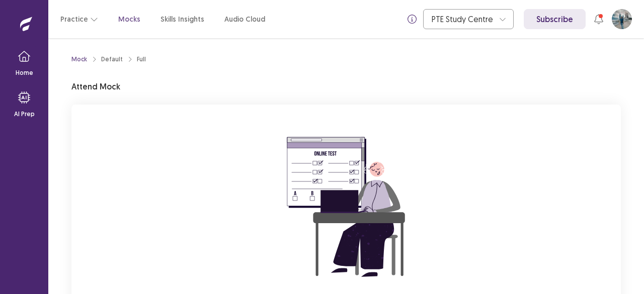 The height and width of the screenshot is (294, 644). Describe the element at coordinates (96, 86) in the screenshot. I see `p: Attend Mock` at that location.